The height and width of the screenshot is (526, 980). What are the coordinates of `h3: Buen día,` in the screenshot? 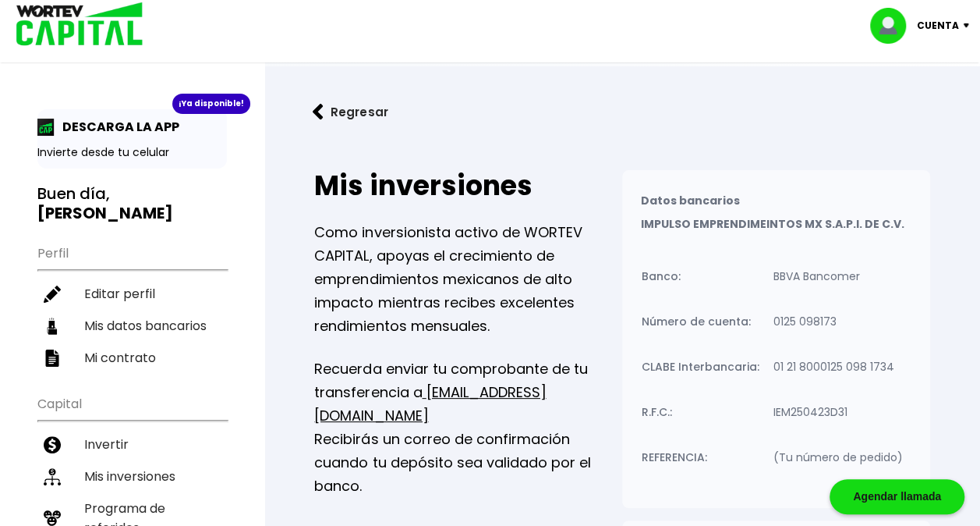 It's located at (132, 203).